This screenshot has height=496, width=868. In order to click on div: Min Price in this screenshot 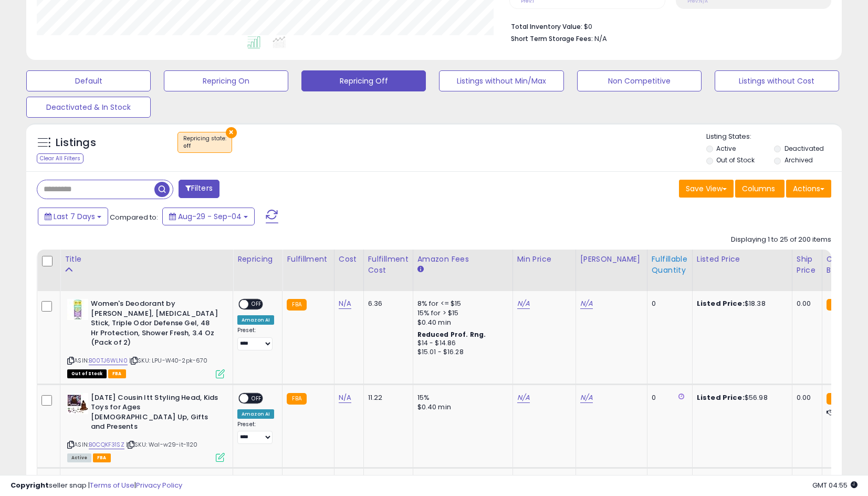, I will do `click(544, 259)`.